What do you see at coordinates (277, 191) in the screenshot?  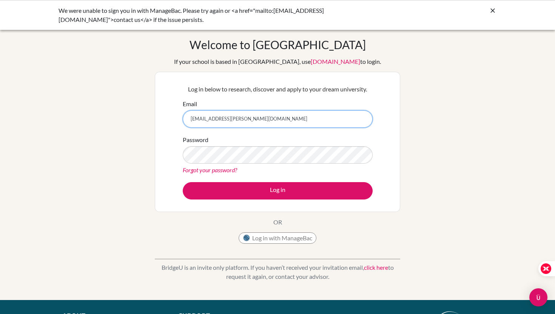 I see `button: Log in` at bounding box center [277, 191].